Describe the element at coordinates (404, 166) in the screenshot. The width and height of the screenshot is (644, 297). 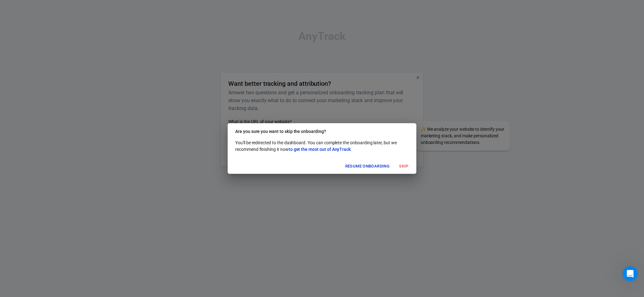
I see `button: Skip` at that location.